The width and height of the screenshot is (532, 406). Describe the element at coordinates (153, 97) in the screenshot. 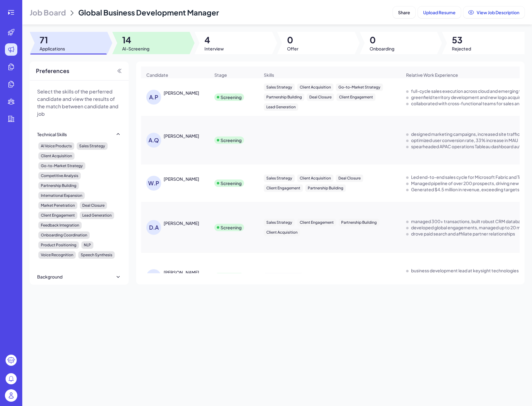

I see `div: A.P` at that location.